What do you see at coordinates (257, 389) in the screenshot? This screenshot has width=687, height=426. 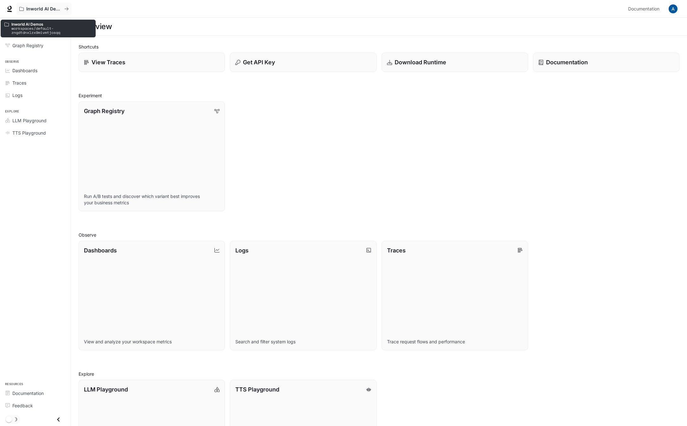 I see `p: TTS Playground` at bounding box center [257, 389].